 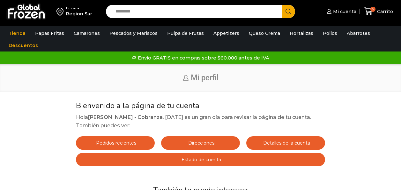 I want to click on a: Mi cuenta, so click(x=341, y=11).